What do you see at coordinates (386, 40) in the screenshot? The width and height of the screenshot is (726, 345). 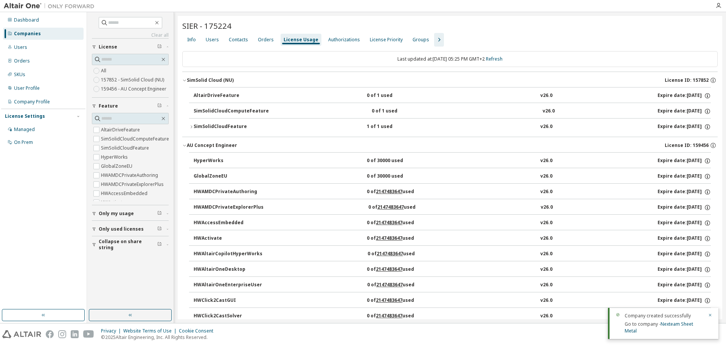 I see `div: License Priority` at bounding box center [386, 40].